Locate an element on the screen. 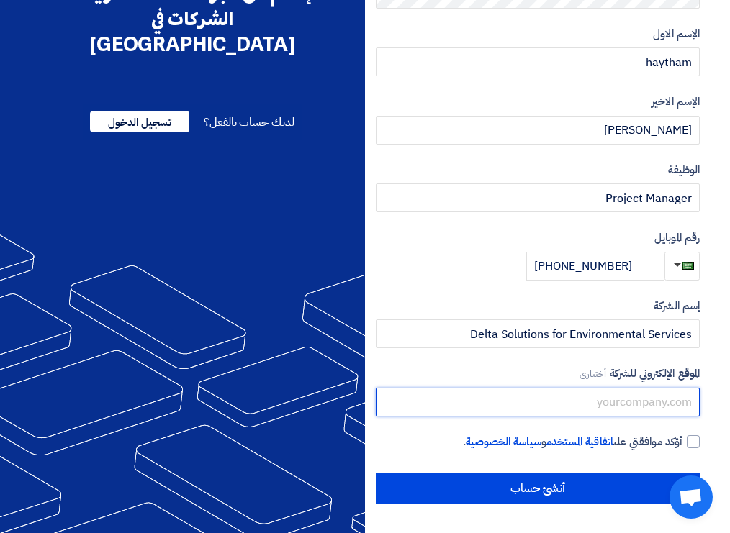  input: أدخل الإسم الاخير ... is located at coordinates (538, 130).